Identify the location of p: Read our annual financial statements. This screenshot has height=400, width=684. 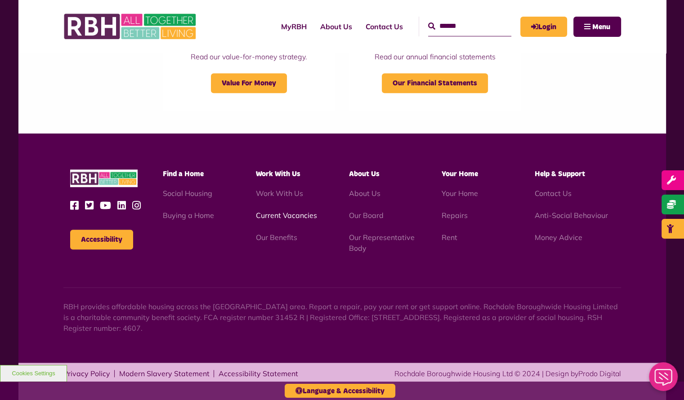
(435, 57).